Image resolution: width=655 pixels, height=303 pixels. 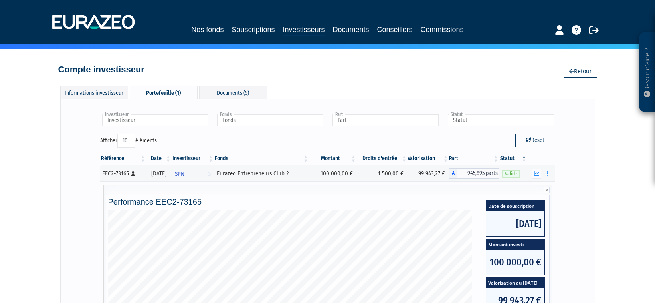 I want to click on a: Nos fonds, so click(x=207, y=30).